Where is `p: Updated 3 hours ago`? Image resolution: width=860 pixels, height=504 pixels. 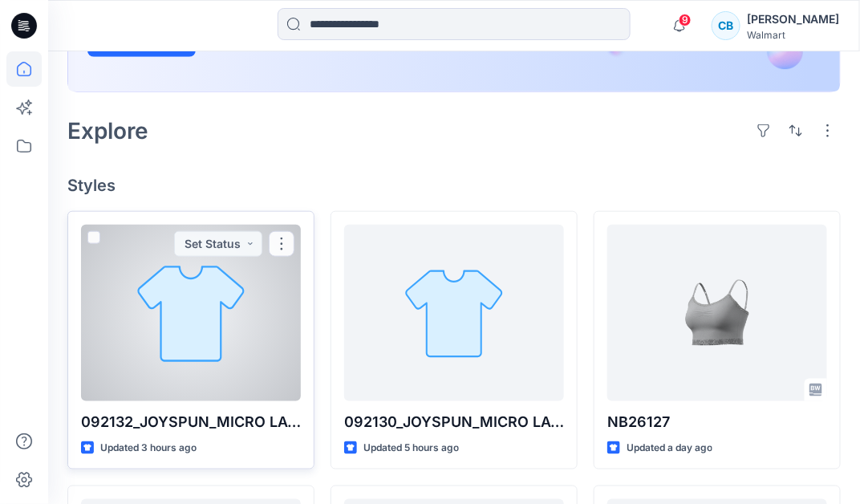 p: Updated 3 hours ago is located at coordinates (148, 447).